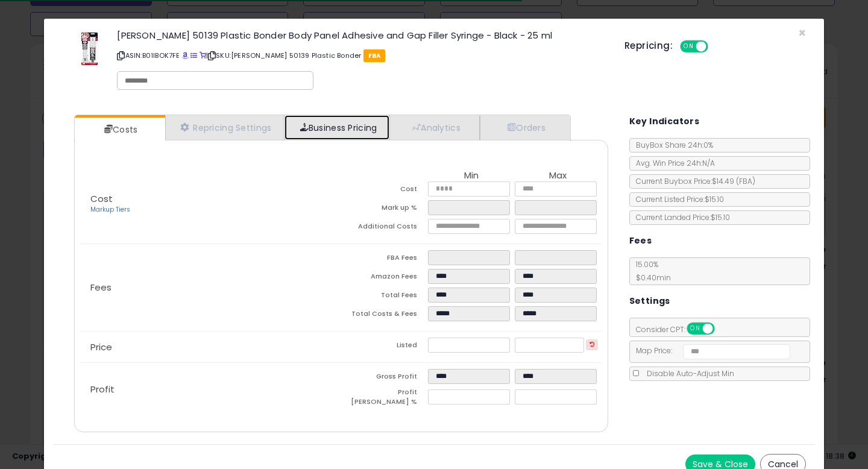 The width and height of the screenshot is (868, 469). Describe the element at coordinates (525, 127) in the screenshot. I see `a: Orders` at that location.